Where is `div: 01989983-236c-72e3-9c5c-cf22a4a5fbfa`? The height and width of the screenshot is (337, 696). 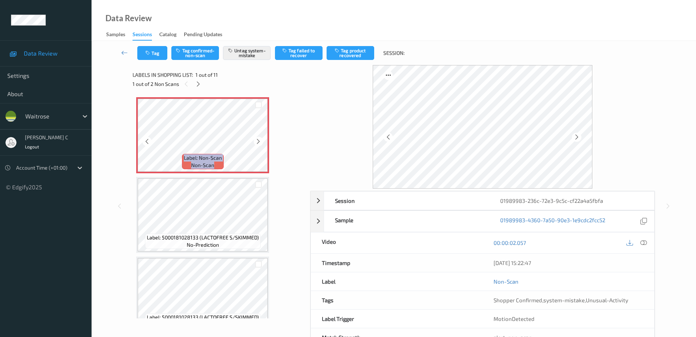
div: 01989983-236c-72e3-9c5c-cf22a4a5fbfa is located at coordinates (571, 201).